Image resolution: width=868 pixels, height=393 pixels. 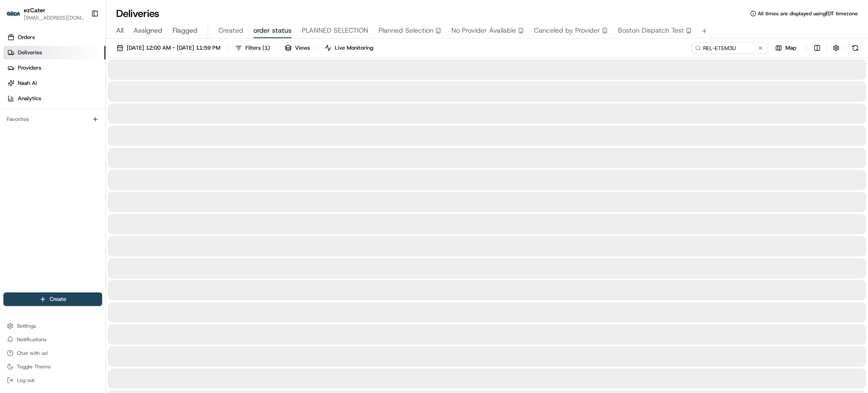 What do you see at coordinates (81, 41) in the screenshot?
I see `p: Welcome 👋` at bounding box center [81, 41].